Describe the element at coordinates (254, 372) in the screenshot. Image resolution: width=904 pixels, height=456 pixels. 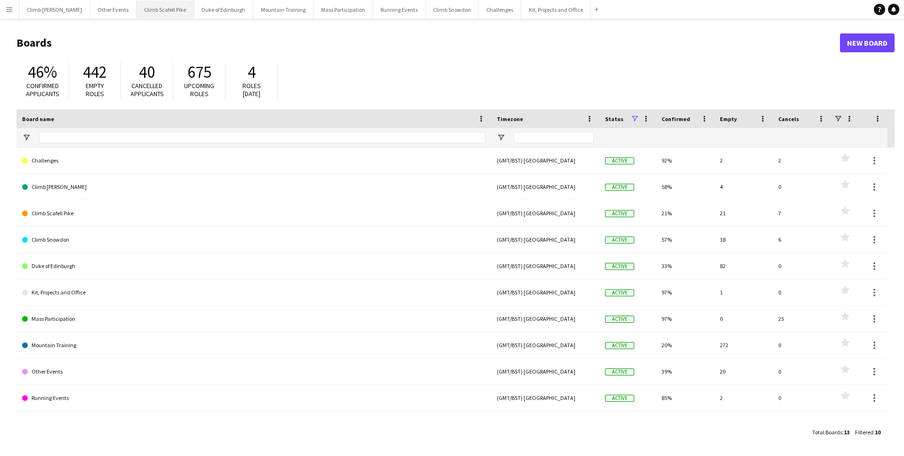
I see `a: Other Events` at that location.